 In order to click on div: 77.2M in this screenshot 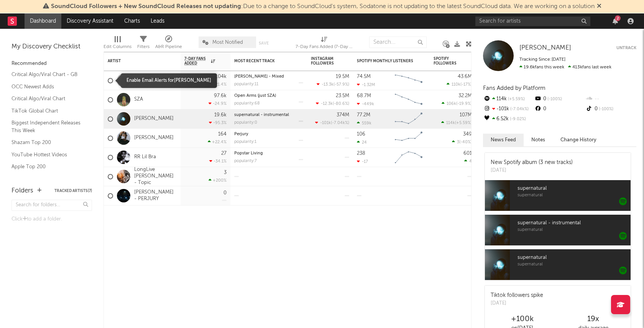, I will do `click(363, 115)`.